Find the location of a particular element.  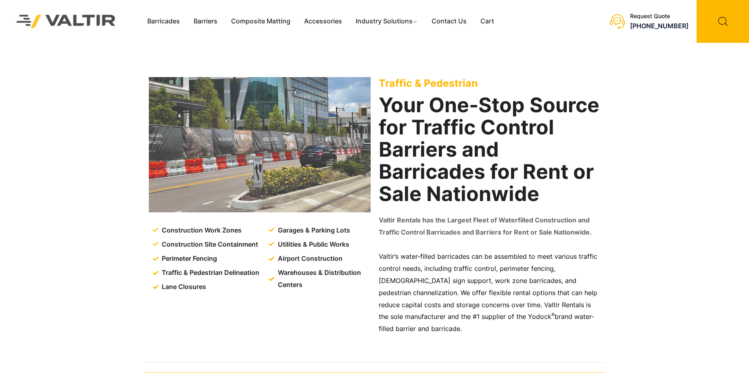

a: Accessories is located at coordinates (323, 21).